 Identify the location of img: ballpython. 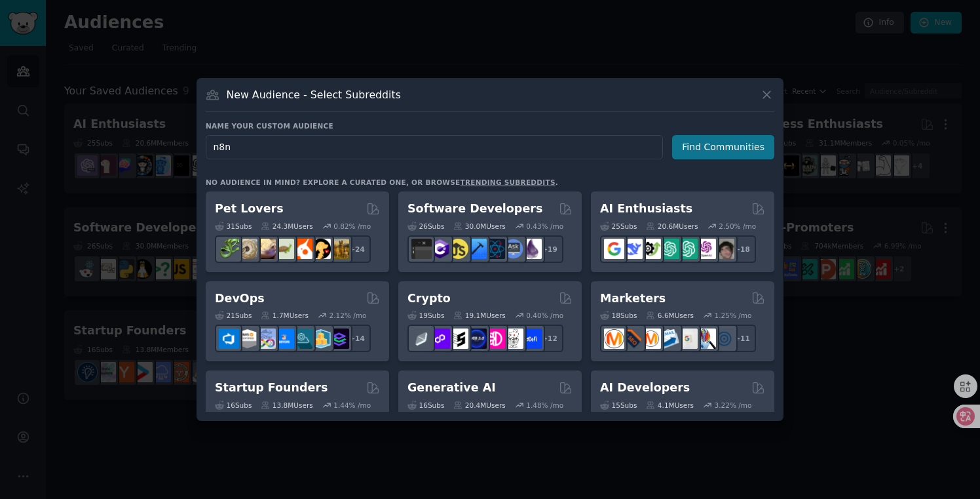
(247, 248).